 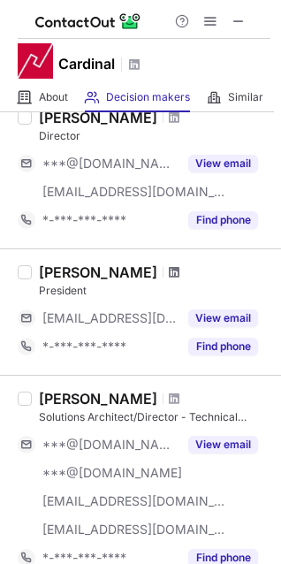 What do you see at coordinates (155, 291) in the screenshot?
I see `div: President` at bounding box center [155, 291].